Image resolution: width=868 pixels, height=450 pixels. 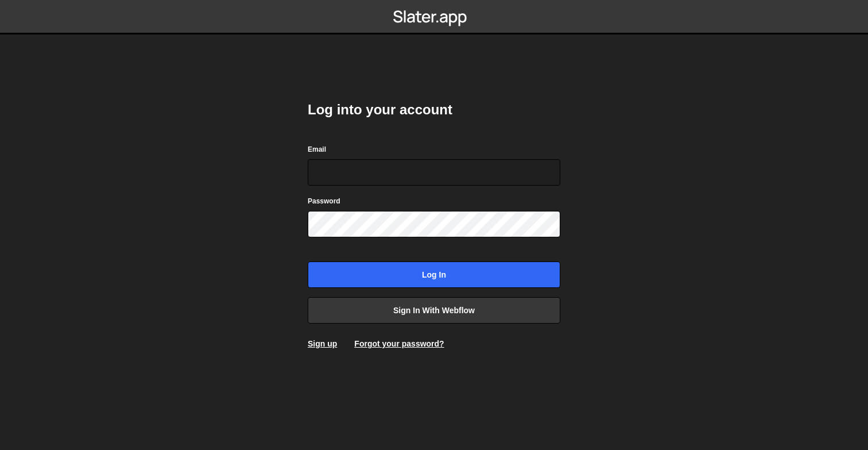 I want to click on a: Sign in with Webflow, so click(x=434, y=310).